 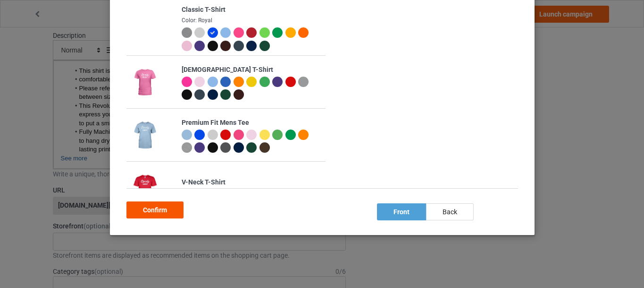 What do you see at coordinates (155, 210) in the screenshot?
I see `div: Confirm` at bounding box center [155, 210].